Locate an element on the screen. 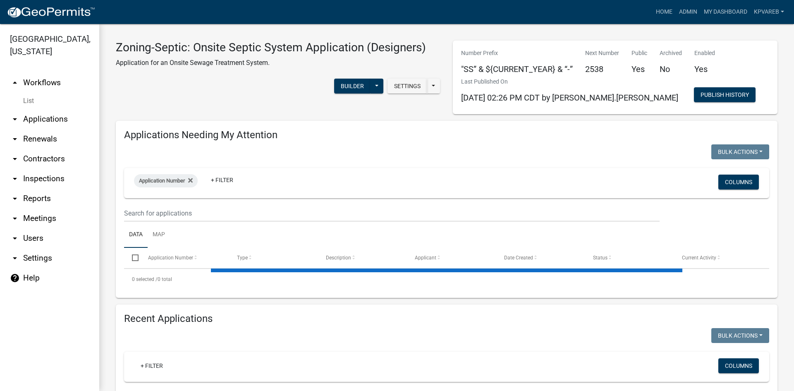 Image resolution: width=794 pixels, height=391 pixels. wm-modal-confirm: Workflow Publish History is located at coordinates (724, 95).